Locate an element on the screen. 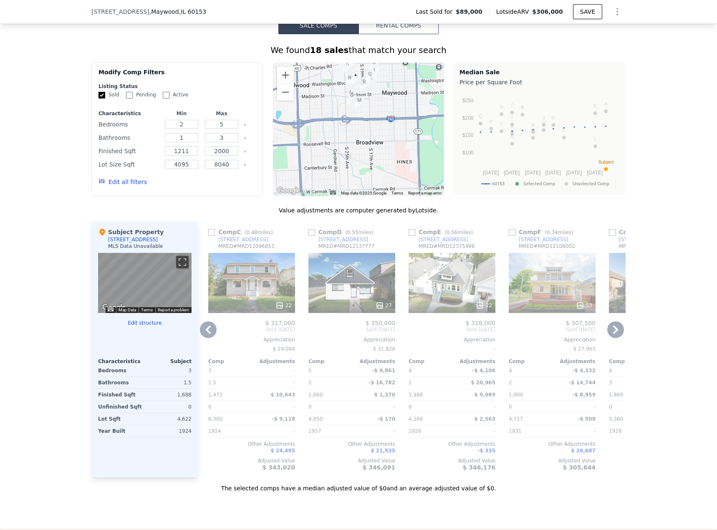 The image size is (717, 530). input: Sold is located at coordinates (102, 95).